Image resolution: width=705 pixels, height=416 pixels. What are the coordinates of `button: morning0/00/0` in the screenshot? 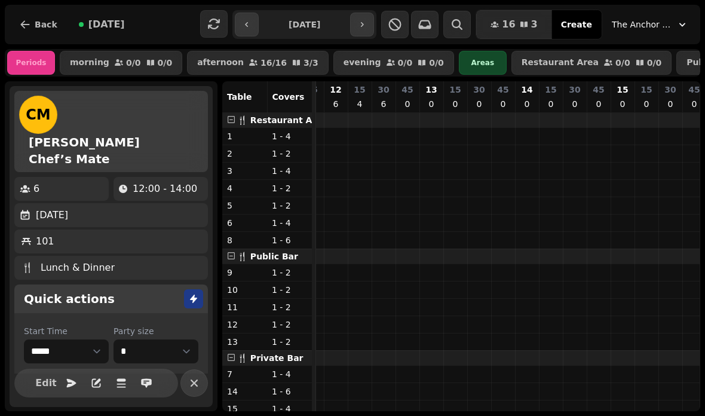 It's located at (121, 63).